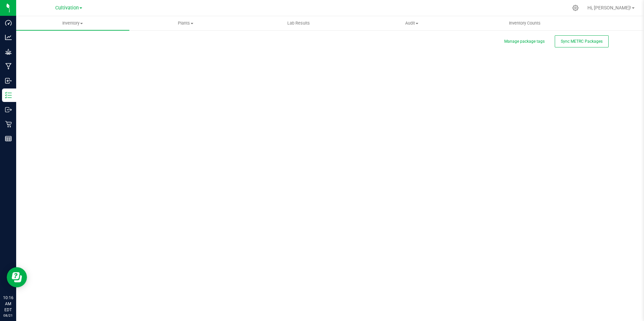 This screenshot has width=644, height=321. I want to click on div: Manage settings, so click(575, 7).